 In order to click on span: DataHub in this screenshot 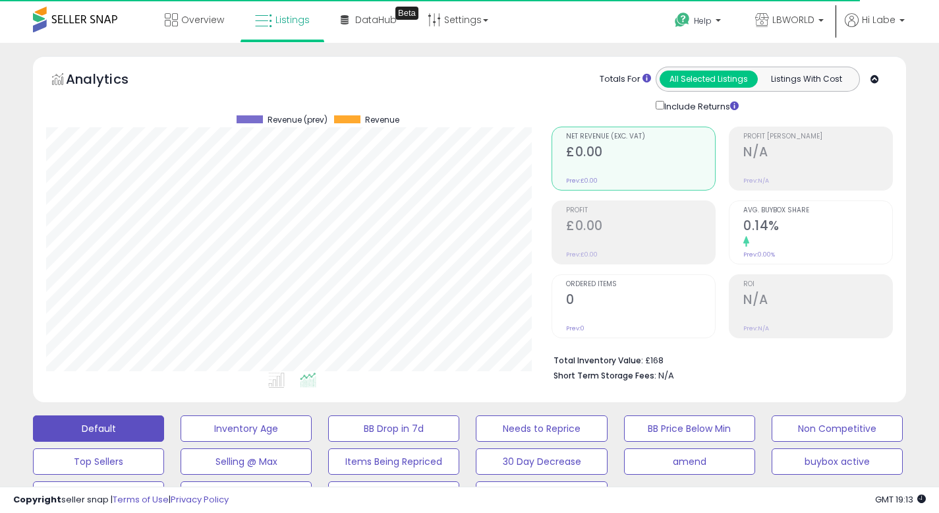, I will do `click(376, 20)`.